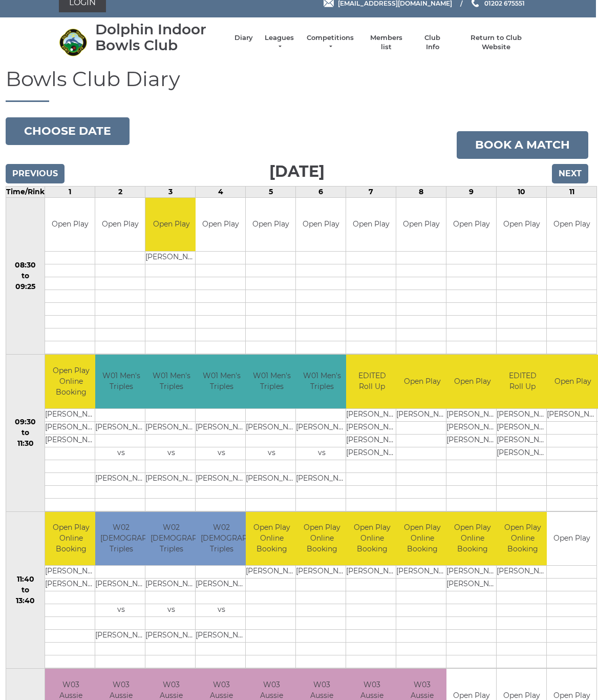  Describe the element at coordinates (160, 37) in the screenshot. I see `div: Dolphin Indoor Bowls Club` at that location.